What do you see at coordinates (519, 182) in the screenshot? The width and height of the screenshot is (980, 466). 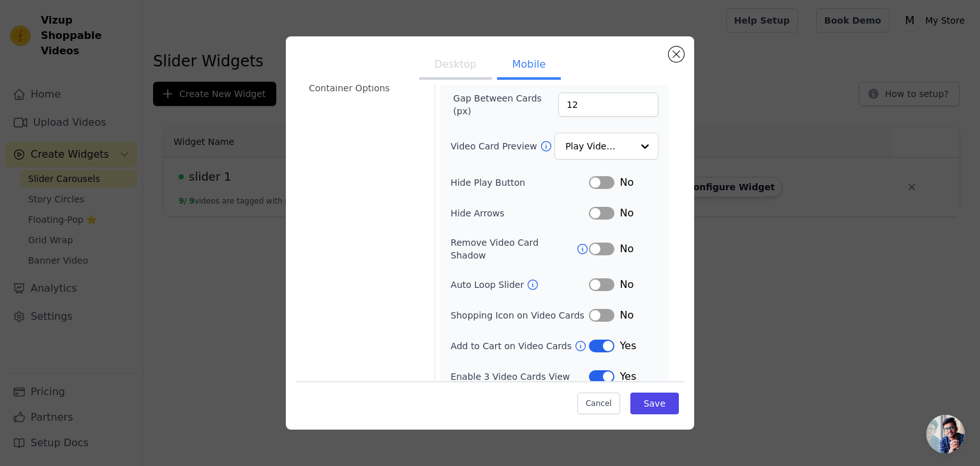 I see `label: Hide Play Button` at bounding box center [519, 182].